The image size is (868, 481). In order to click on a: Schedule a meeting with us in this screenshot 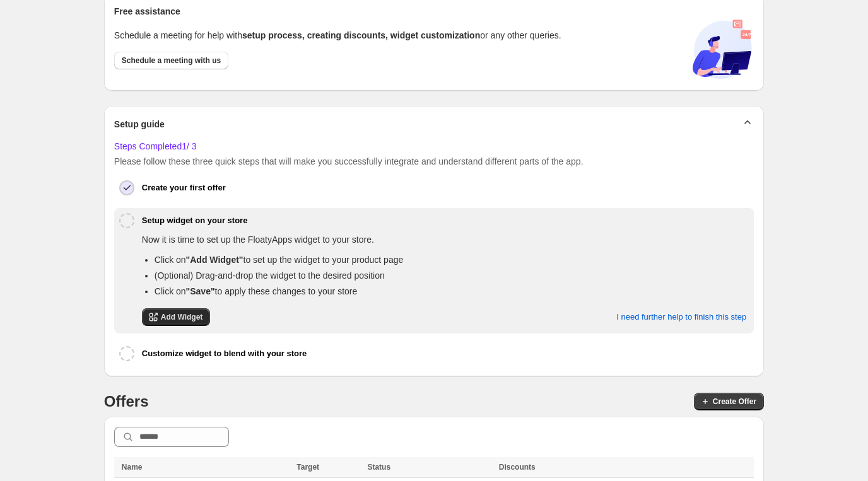, I will do `click(171, 60)`.